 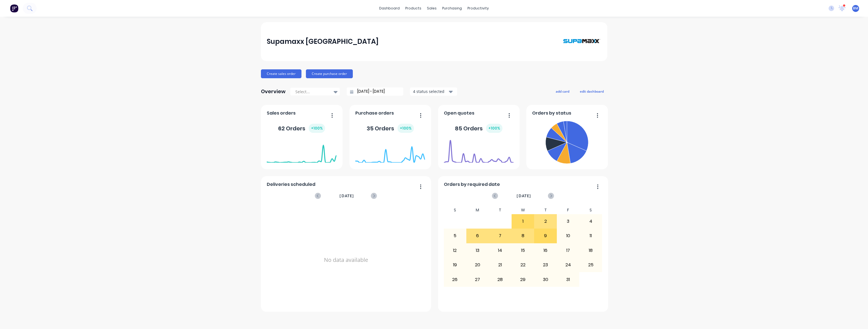 What do you see at coordinates (500, 250) in the screenshot?
I see `div: 14` at bounding box center [500, 250].